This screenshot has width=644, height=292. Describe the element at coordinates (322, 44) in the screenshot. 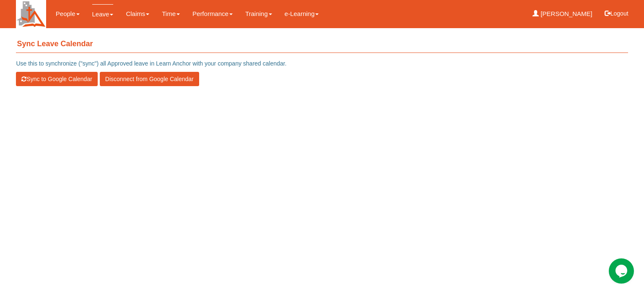

I see `h4: Sync Leave Calendar` at that location.